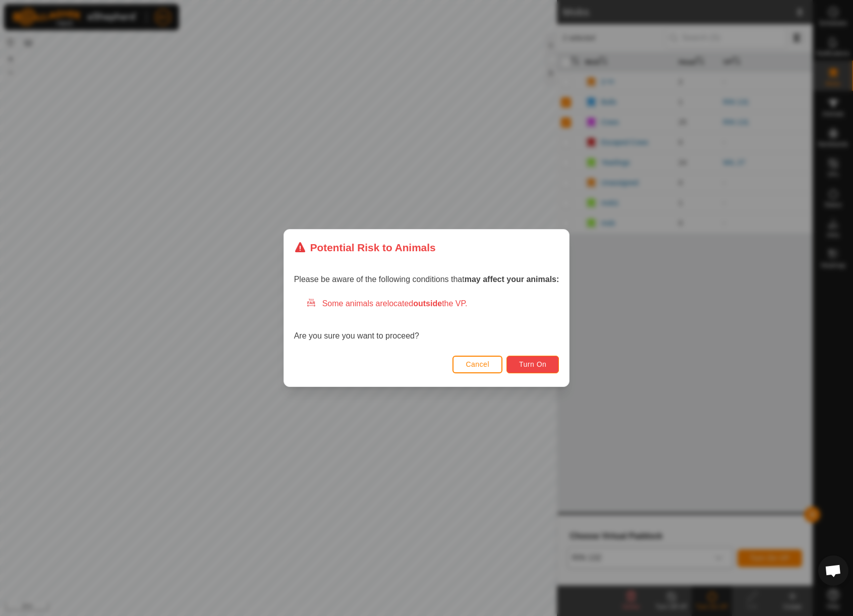  I want to click on button: Turn On, so click(533, 364).